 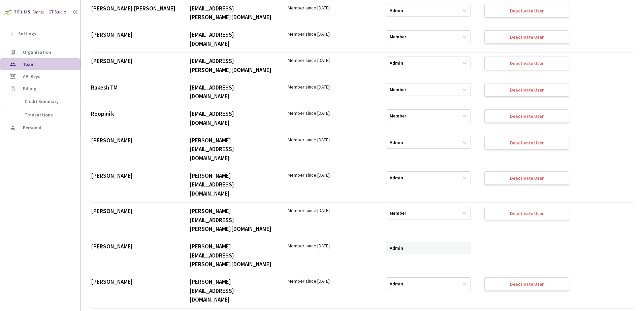 What do you see at coordinates (32, 76) in the screenshot?
I see `span: API Keys` at bounding box center [32, 76].